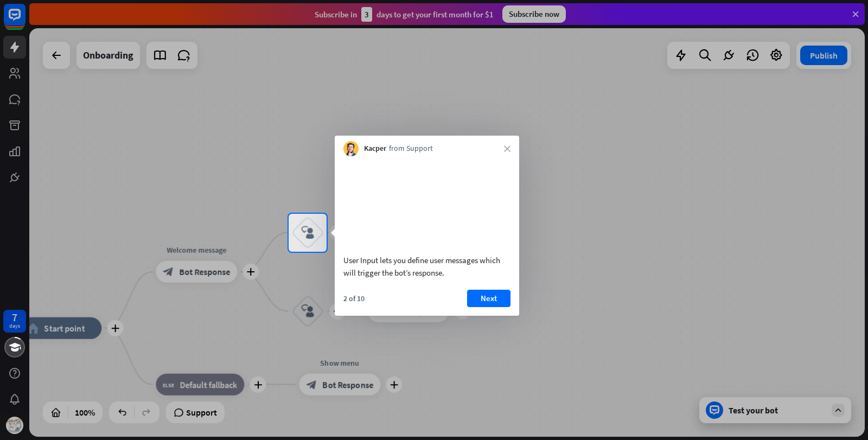  What do you see at coordinates (411, 148) in the screenshot?
I see `span: from Support` at bounding box center [411, 148].